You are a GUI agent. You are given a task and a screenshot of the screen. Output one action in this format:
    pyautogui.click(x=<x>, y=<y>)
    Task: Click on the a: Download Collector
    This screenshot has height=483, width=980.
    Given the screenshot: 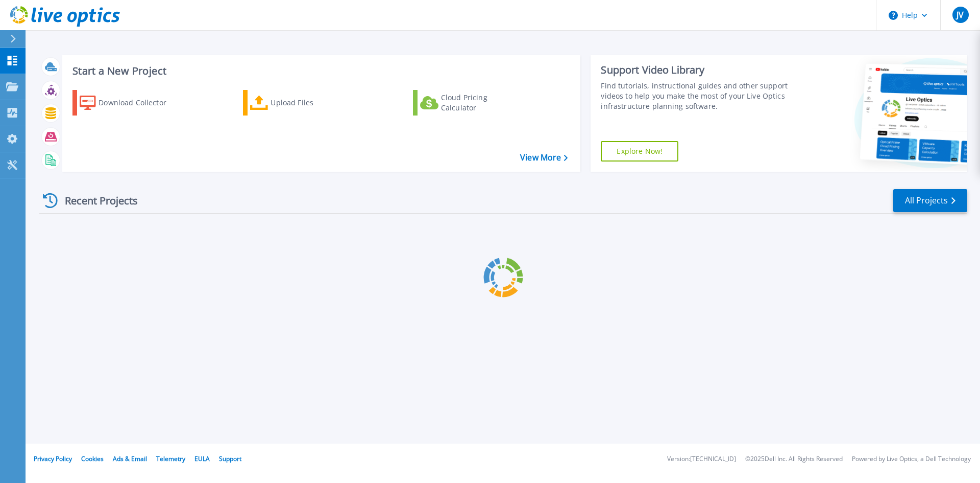 What is the action you would take?
    pyautogui.click(x=129, y=103)
    